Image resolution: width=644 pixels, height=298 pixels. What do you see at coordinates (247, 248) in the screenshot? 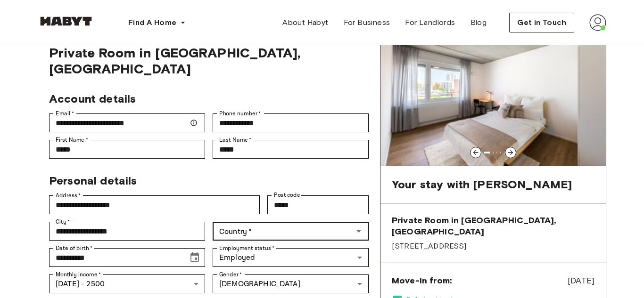
I see `label: Employment status` at bounding box center [247, 248].